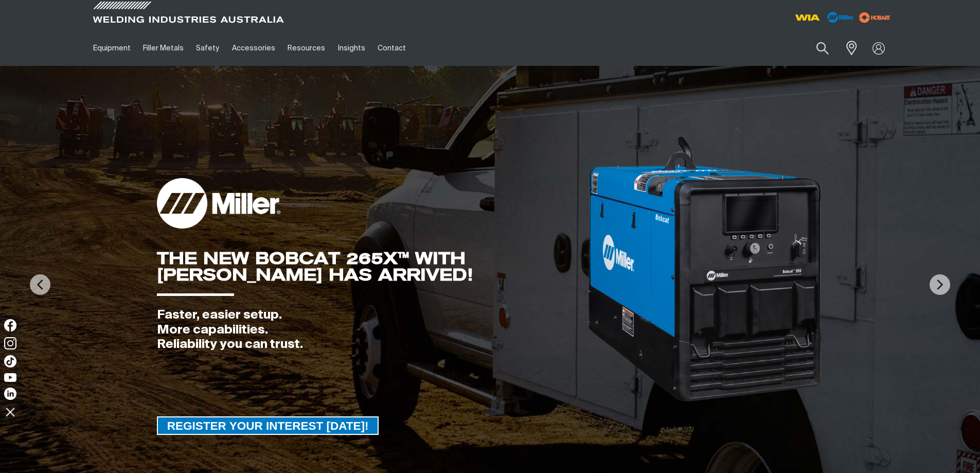  Describe the element at coordinates (10, 412) in the screenshot. I see `img: hide socials` at that location.